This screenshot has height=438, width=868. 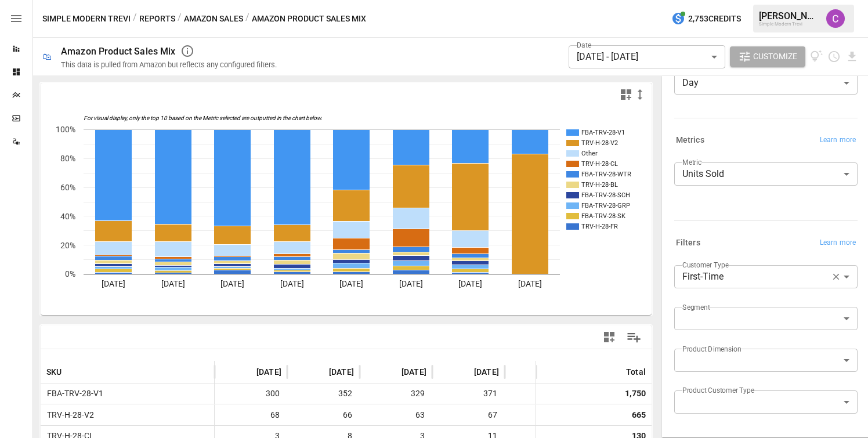 What do you see at coordinates (599, 143) in the screenshot?
I see `text: TRV-H-28-V2` at bounding box center [599, 143].